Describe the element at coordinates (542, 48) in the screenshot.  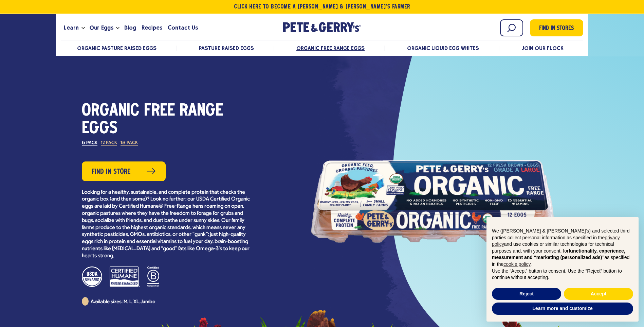
I see `span: Join Our Flock` at that location.